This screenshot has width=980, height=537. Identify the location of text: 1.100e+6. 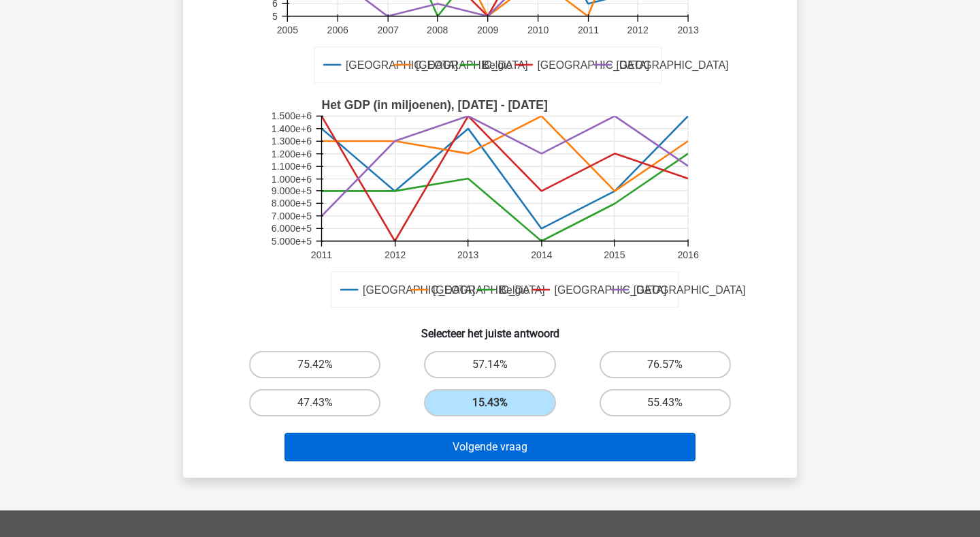
(291, 166).